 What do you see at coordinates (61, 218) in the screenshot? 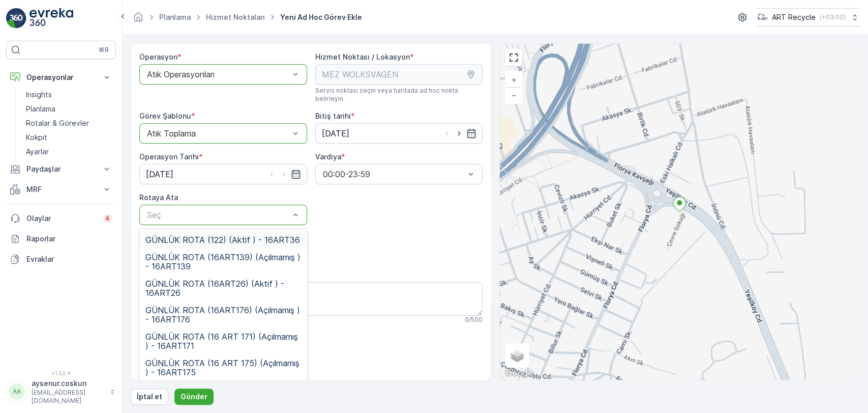
I see `a: Olaylar4` at bounding box center [61, 218].